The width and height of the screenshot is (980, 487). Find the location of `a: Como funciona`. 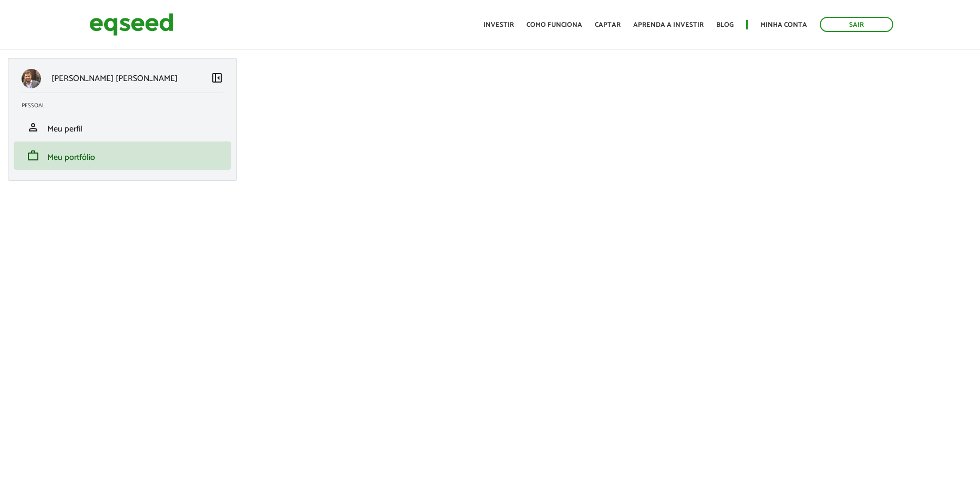

a: Como funciona is located at coordinates (554, 25).